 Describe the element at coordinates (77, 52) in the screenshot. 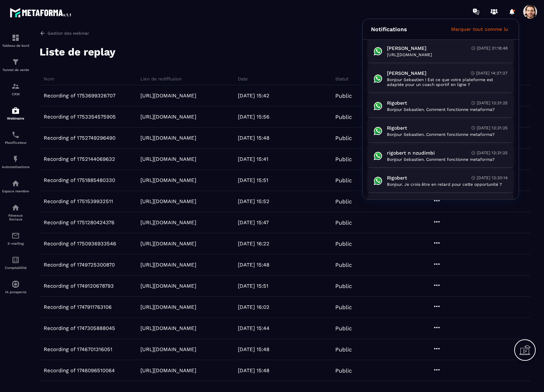

I see `h2: Liste de replay` at that location.